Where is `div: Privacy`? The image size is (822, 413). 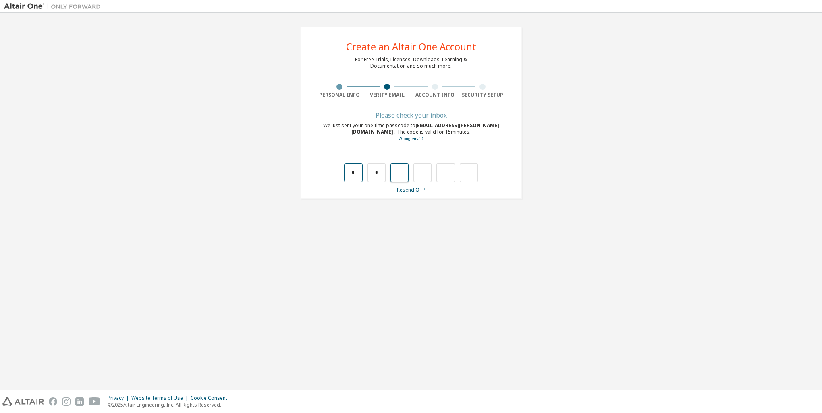 div: Privacy is located at coordinates (119, 398).